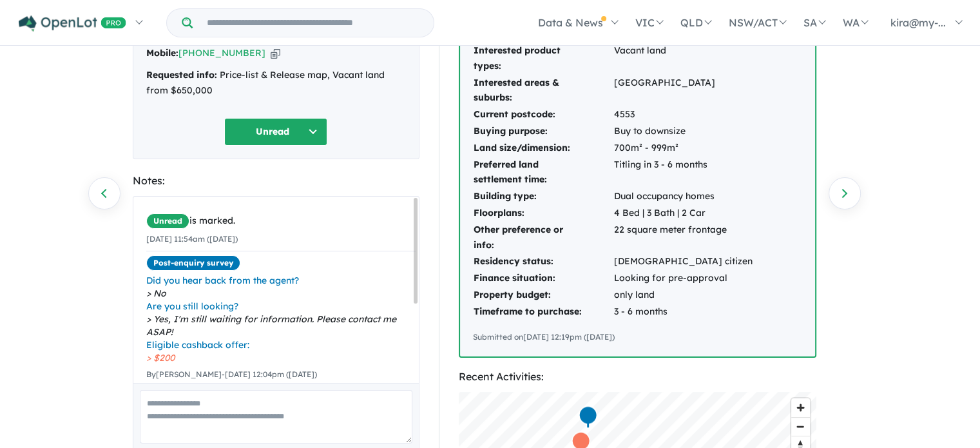 This screenshot has height=448, width=980. I want to click on span: kira@my-..., so click(918, 22).